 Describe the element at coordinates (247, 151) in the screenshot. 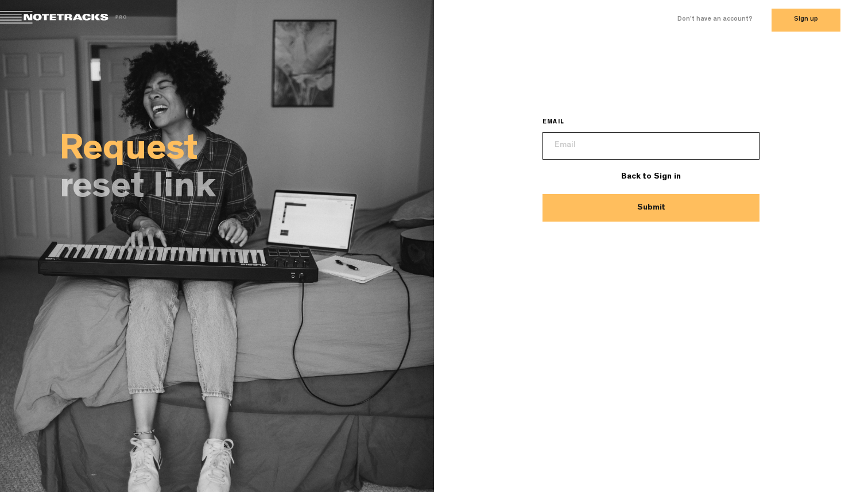

I see `h2: Request` at that location.